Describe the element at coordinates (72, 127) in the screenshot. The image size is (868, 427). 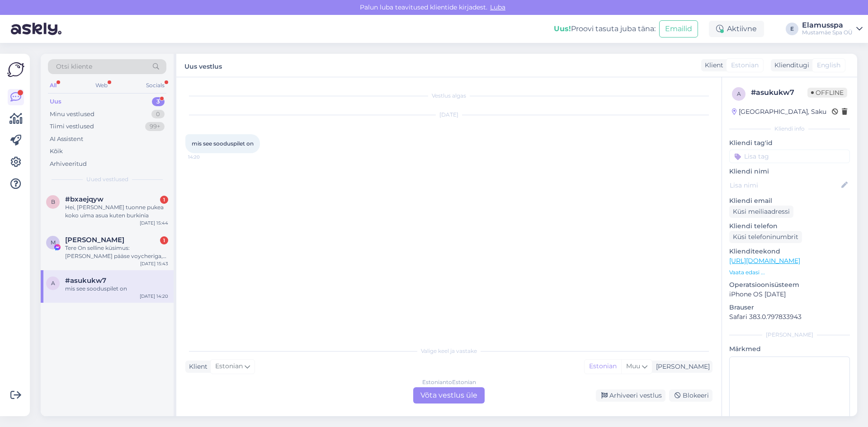
I see `div: Tiimi vestlused` at that location.